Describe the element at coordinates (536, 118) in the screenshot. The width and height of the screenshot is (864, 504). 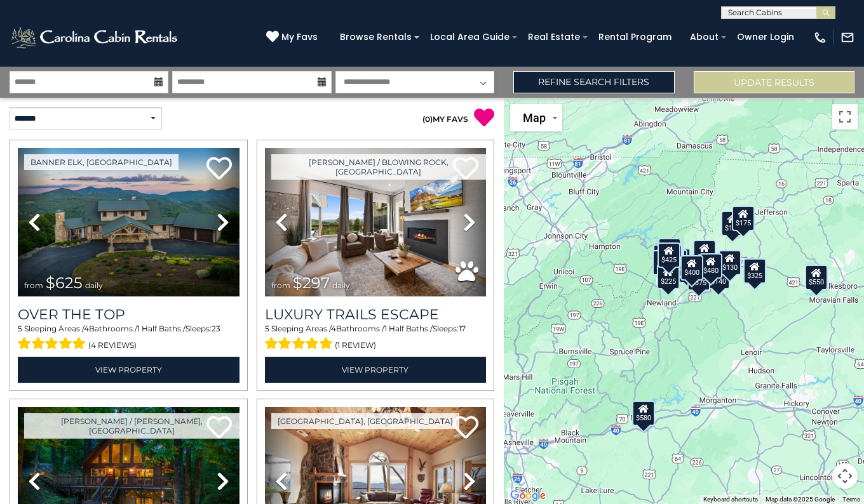
I see `button: Change map style` at that location.